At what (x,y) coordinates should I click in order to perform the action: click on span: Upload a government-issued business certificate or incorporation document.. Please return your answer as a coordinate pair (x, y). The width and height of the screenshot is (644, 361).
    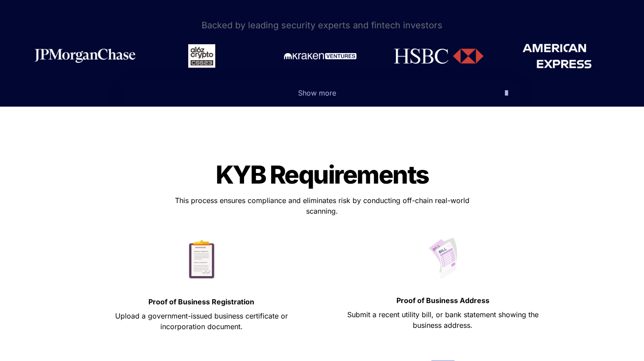
    Looking at the image, I should click on (202, 321).